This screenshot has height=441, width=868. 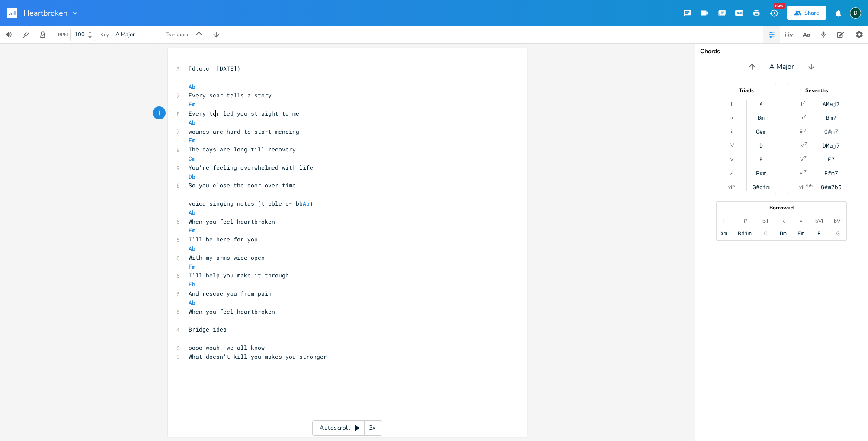 What do you see at coordinates (192, 176) in the screenshot?
I see `span: Db` at bounding box center [192, 176].